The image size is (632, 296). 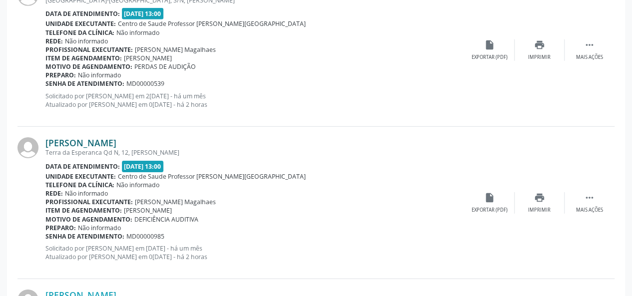 I want to click on span: PERDAS DE AUDIÇÃO, so click(x=165, y=66).